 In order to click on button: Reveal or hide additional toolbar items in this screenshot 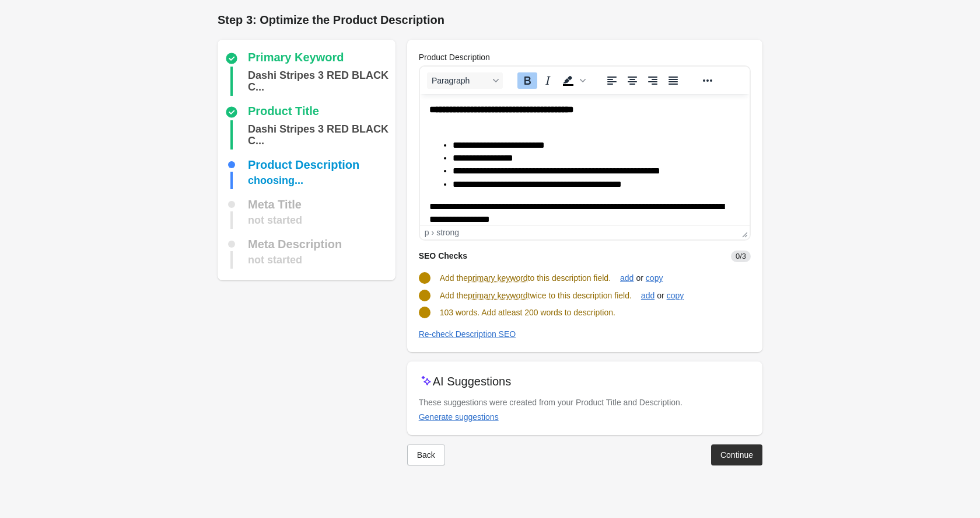, I will do `click(708, 81)`.